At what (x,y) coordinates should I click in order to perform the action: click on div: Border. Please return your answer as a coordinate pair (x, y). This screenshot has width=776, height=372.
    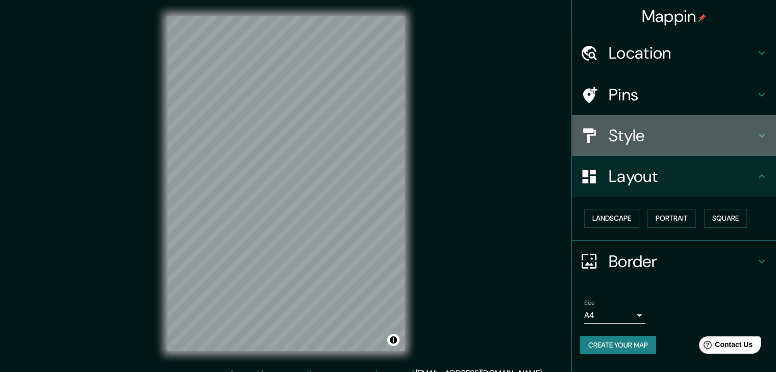
    Looking at the image, I should click on (674, 262).